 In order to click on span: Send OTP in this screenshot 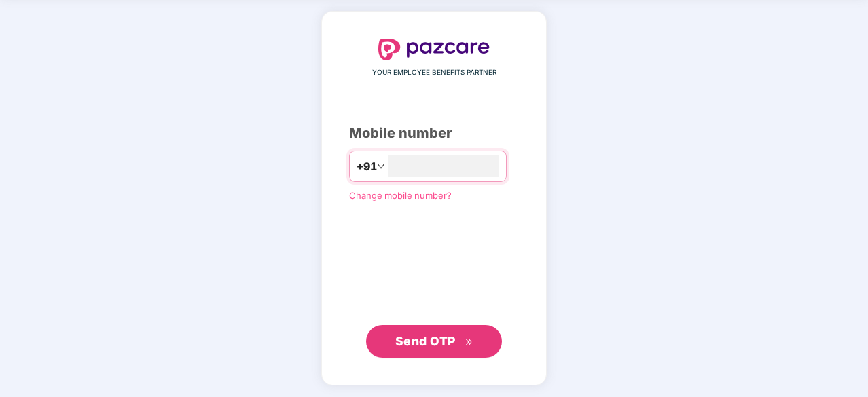, I will do `click(425, 341)`.